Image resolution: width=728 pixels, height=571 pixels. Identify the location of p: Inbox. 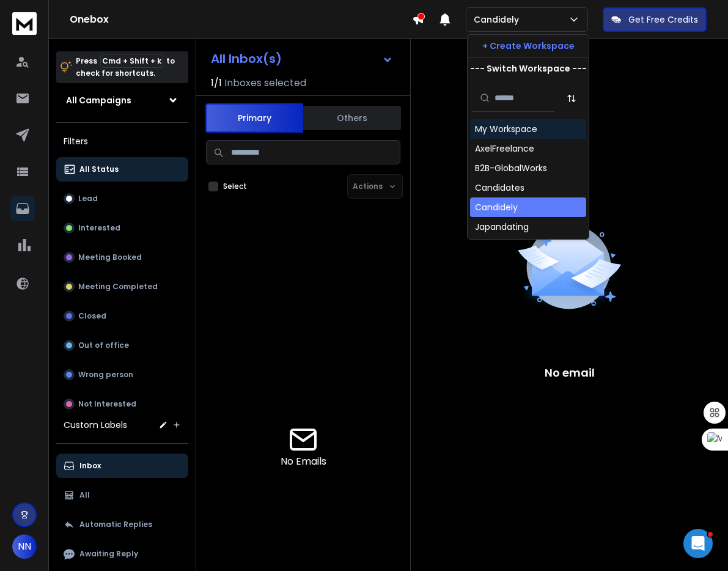
(90, 466).